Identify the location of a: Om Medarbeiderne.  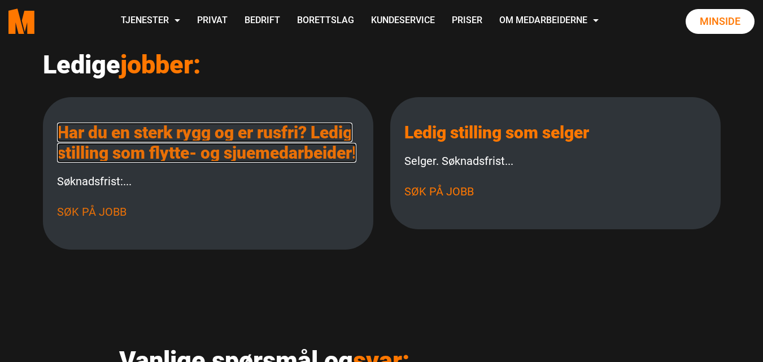
(549, 21).